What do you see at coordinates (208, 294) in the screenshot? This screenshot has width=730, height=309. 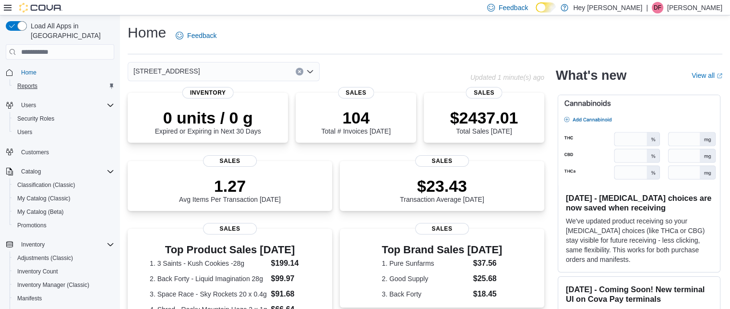 I see `dt: 3. Space Race - Sky Rockets 20 x 0.4g` at bounding box center [208, 294].